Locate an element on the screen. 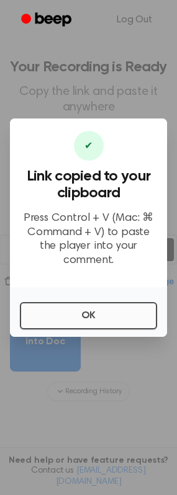 The width and height of the screenshot is (177, 495). a: Log Out is located at coordinates (134, 20).